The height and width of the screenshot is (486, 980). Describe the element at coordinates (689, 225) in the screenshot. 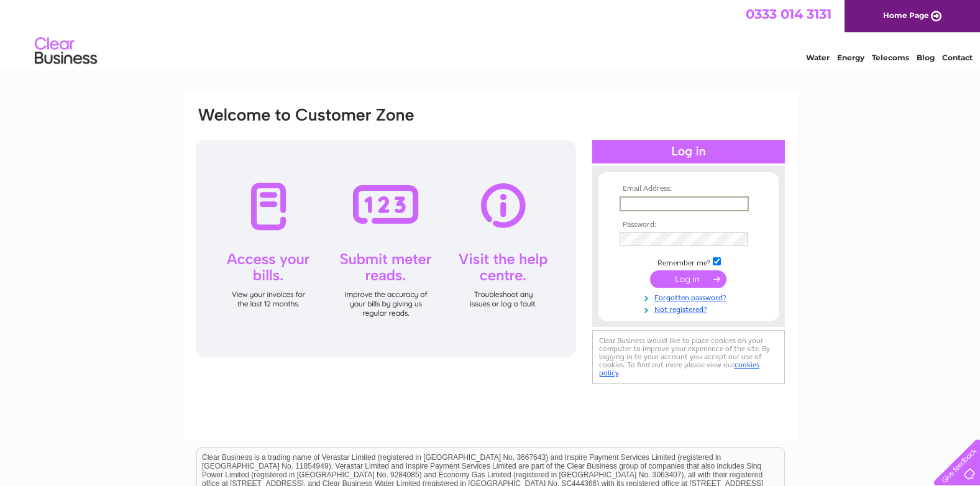

I see `th: Password:` at that location.